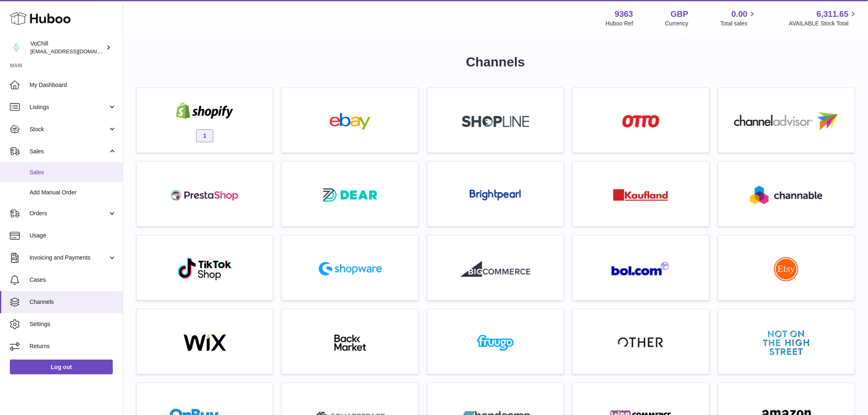  What do you see at coordinates (823, 23) in the screenshot?
I see `span: AVAILABLE Stock Total` at bounding box center [823, 23].